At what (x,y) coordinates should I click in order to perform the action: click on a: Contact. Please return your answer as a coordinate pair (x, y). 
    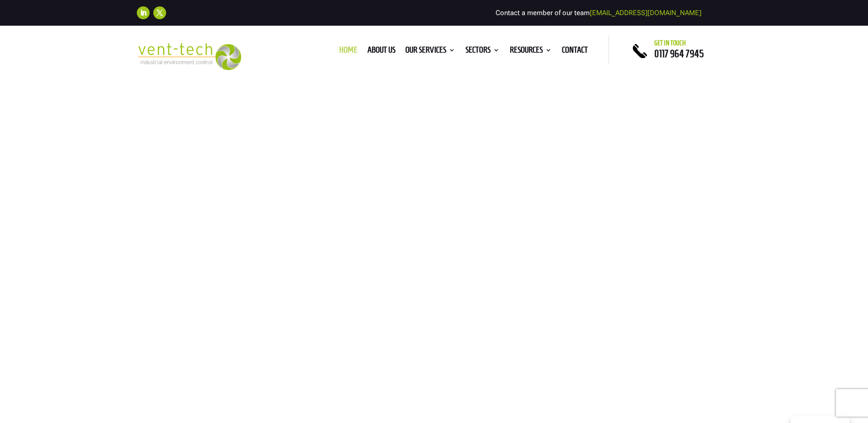
    Looking at the image, I should click on (575, 52).